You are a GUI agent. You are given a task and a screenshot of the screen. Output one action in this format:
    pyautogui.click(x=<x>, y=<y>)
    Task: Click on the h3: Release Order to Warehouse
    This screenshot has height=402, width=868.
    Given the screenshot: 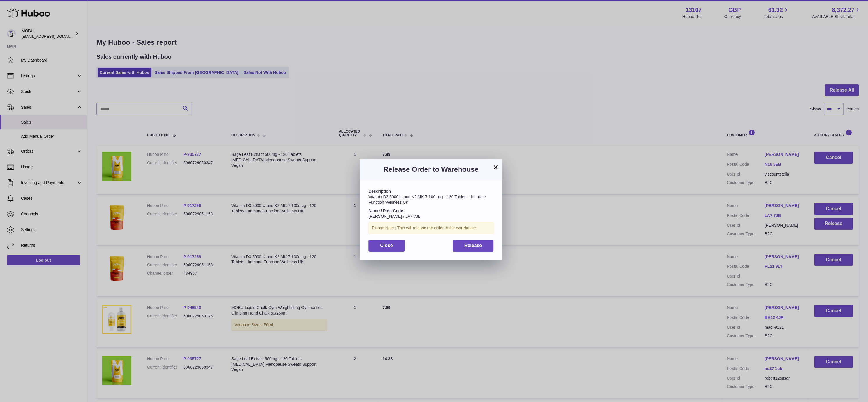 What is the action you would take?
    pyautogui.click(x=431, y=170)
    